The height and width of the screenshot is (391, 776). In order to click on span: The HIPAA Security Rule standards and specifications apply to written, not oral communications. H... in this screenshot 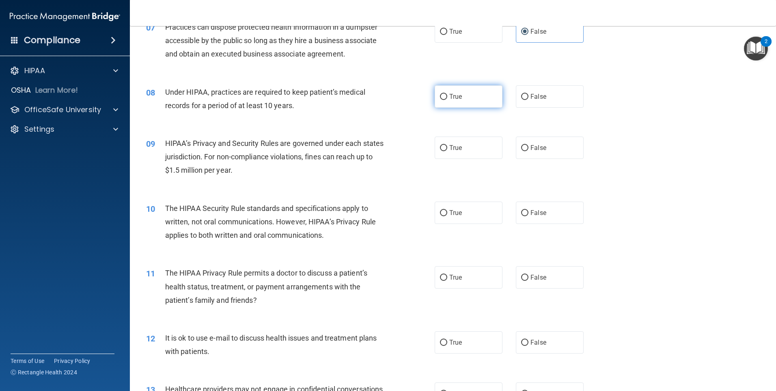, I will do `click(270, 221)`.